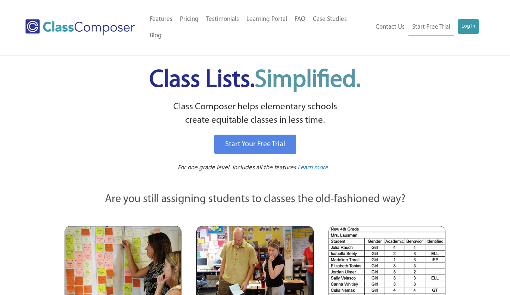  Describe the element at coordinates (189, 19) in the screenshot. I see `a: Pricing` at that location.